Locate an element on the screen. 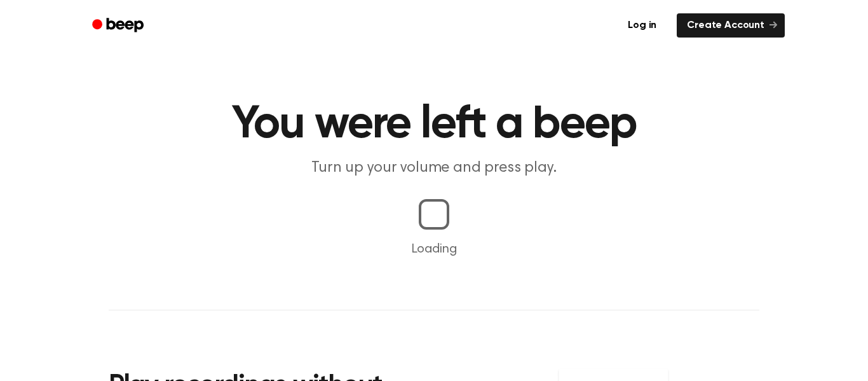 The width and height of the screenshot is (868, 381). p: Turn up your volume and press play. is located at coordinates (434, 168).